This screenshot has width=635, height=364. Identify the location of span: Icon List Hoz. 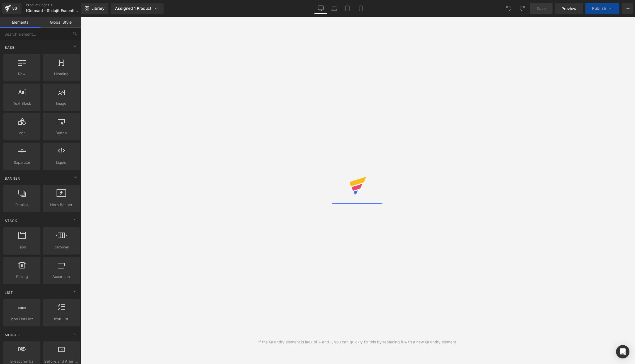
(22, 319).